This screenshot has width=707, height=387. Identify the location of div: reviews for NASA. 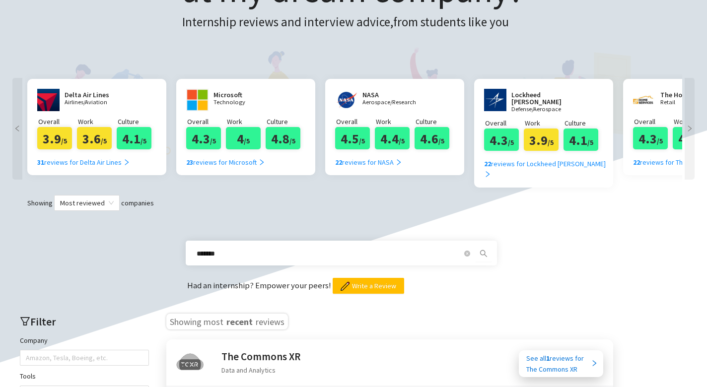
(368, 162).